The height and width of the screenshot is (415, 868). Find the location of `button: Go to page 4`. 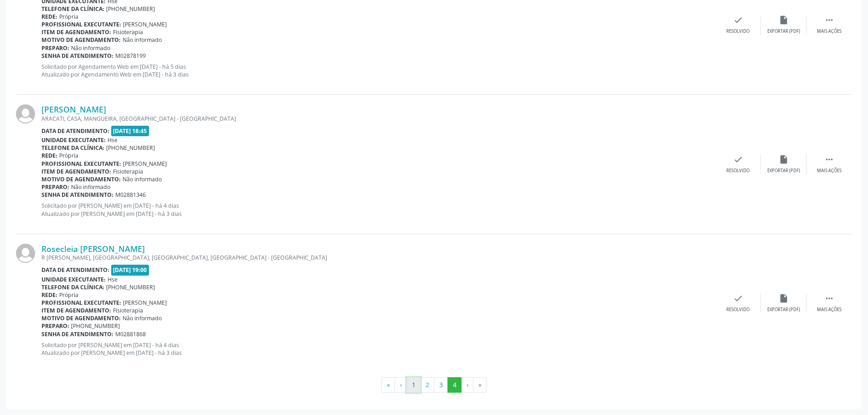

button: Go to page 4 is located at coordinates (454, 385).